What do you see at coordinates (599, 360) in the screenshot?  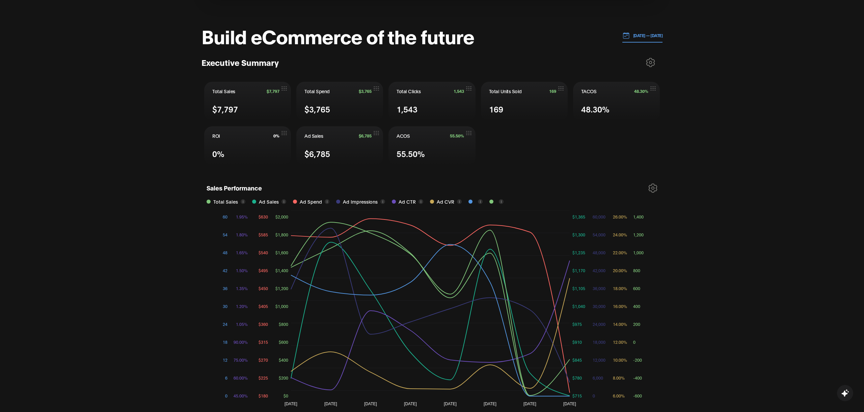 I see `tspan: 12,000` at bounding box center [599, 360].